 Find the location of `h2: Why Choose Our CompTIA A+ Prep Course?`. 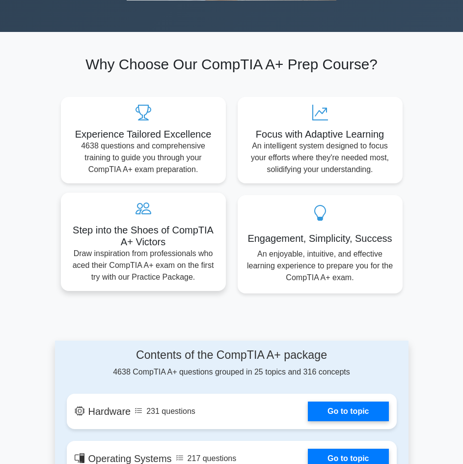

h2: Why Choose Our CompTIA A+ Prep Course? is located at coordinates (232, 64).